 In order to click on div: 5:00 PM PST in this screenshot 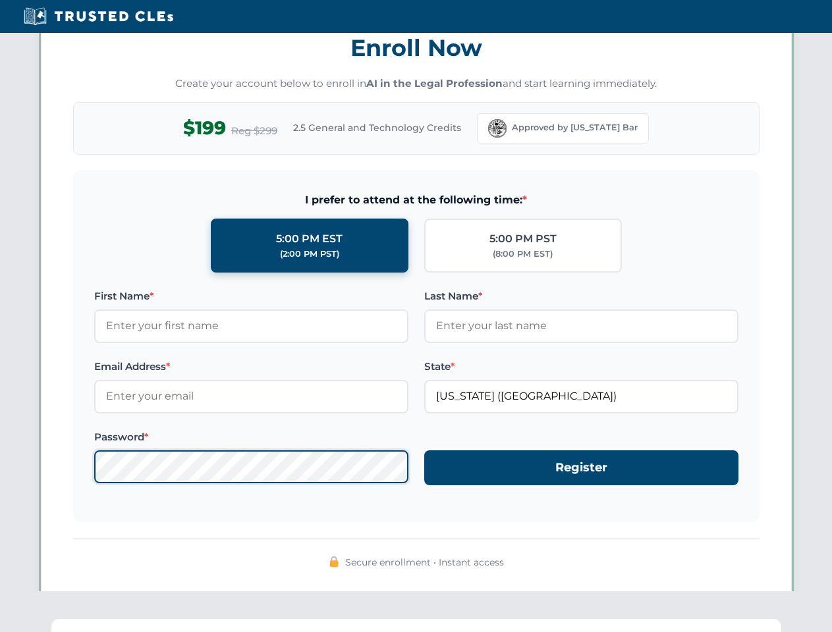, I will do `click(523, 239)`.